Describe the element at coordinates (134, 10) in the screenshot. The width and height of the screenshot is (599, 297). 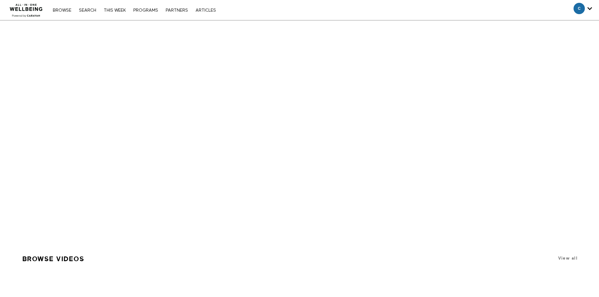
I see `nav: Primary` at that location.